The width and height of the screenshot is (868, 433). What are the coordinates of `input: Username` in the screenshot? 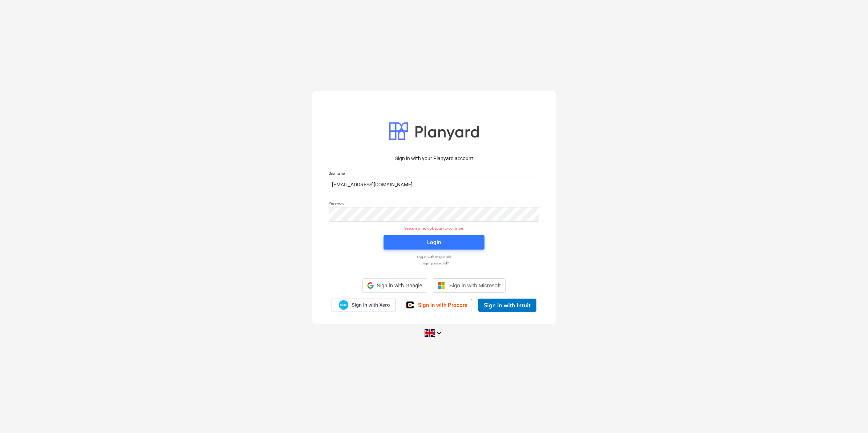 It's located at (434, 185).